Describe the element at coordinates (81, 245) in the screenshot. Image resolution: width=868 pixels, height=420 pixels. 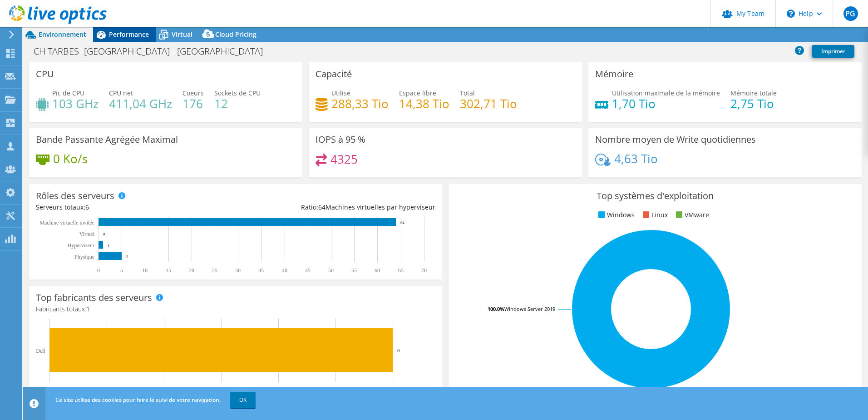
I see `text: Hyperviseur` at that location.